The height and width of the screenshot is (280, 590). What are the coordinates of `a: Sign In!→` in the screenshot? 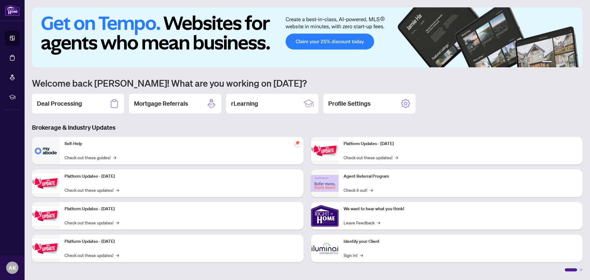 It's located at (353, 255).